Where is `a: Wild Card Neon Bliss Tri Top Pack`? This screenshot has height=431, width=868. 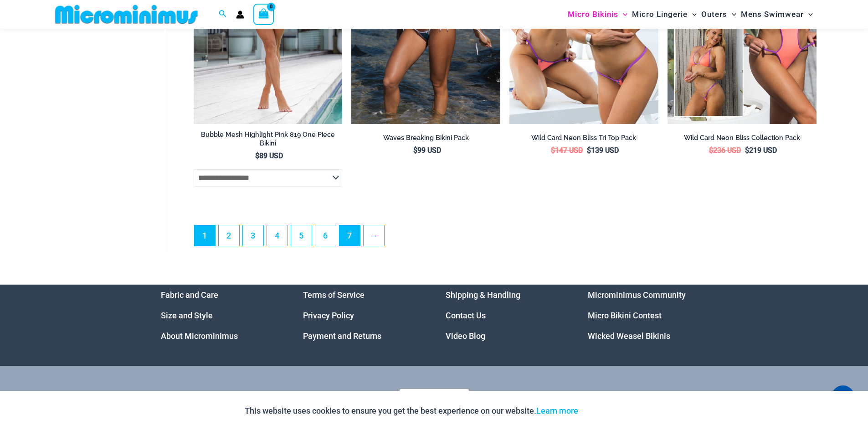 a: Wild Card Neon Bliss Tri Top Pack is located at coordinates (584, 140).